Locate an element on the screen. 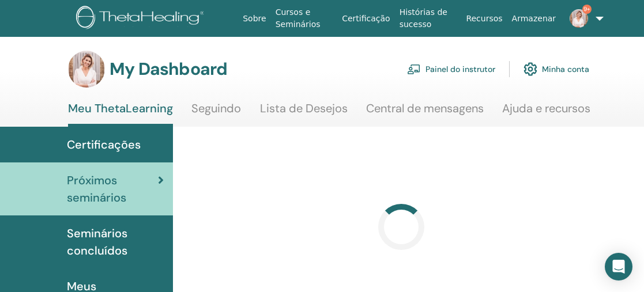 The image size is (644, 292). h3: My Dashboard is located at coordinates (168, 69).